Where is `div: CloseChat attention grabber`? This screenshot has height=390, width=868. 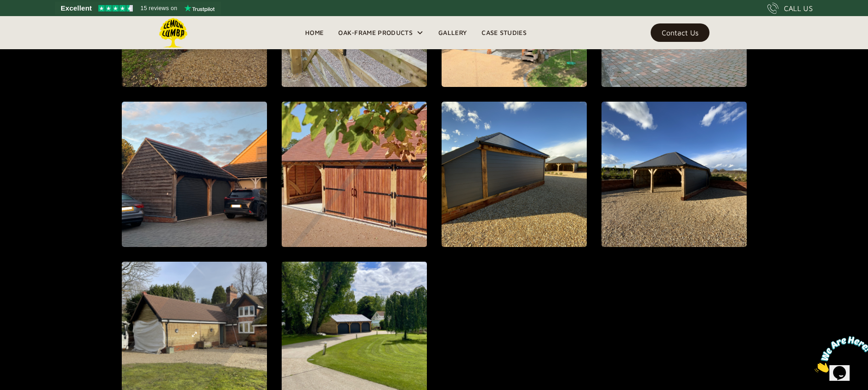
div: CloseChat attention grabber is located at coordinates (29, 22).